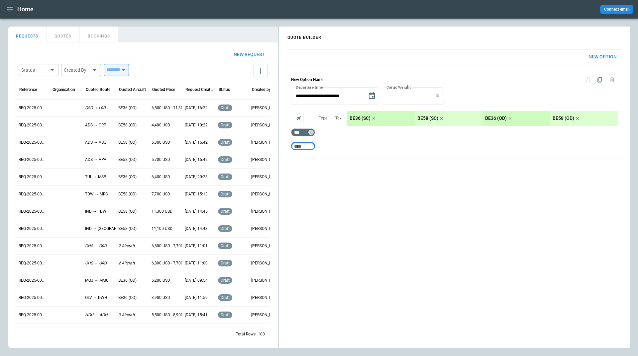 The height and width of the screenshot is (356, 638). I want to click on button: New Option, so click(602, 57).